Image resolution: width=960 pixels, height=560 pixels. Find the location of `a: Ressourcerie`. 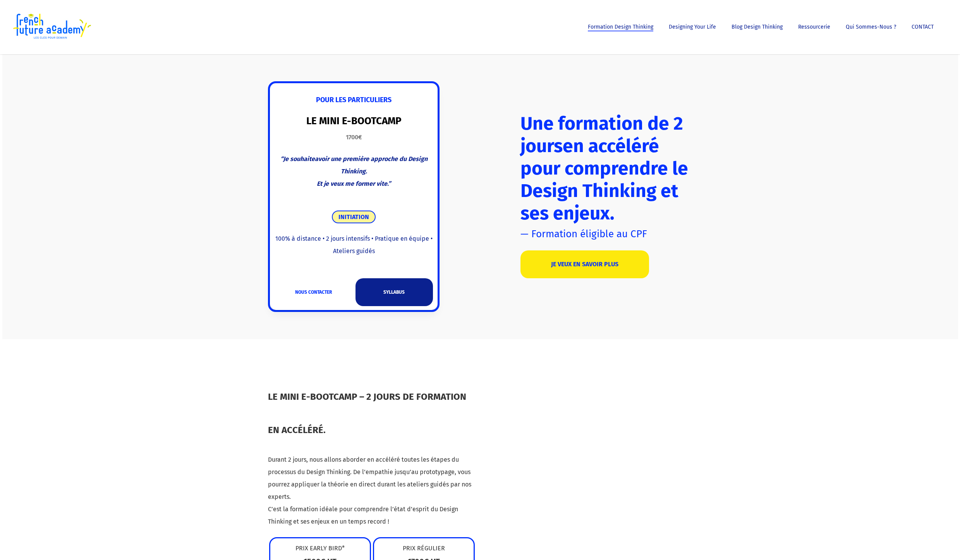

a: Ressourcerie is located at coordinates (814, 27).